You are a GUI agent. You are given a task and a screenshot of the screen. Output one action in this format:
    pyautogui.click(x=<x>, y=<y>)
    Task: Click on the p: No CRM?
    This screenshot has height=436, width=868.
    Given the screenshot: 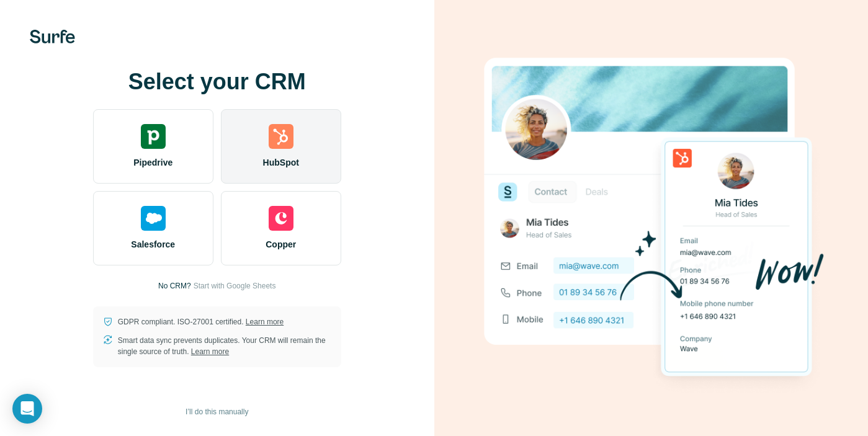 What is the action you would take?
    pyautogui.click(x=175, y=286)
    